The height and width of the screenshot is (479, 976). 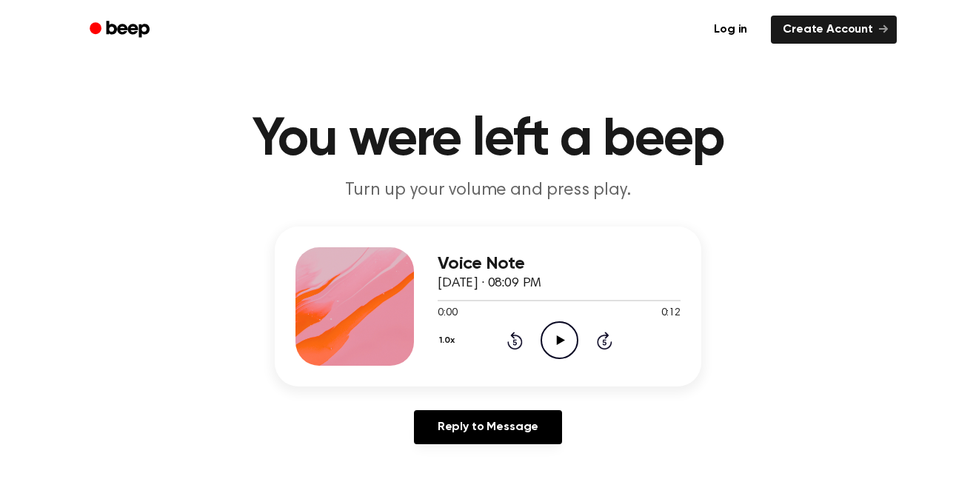 I want to click on a: Beep, so click(x=121, y=30).